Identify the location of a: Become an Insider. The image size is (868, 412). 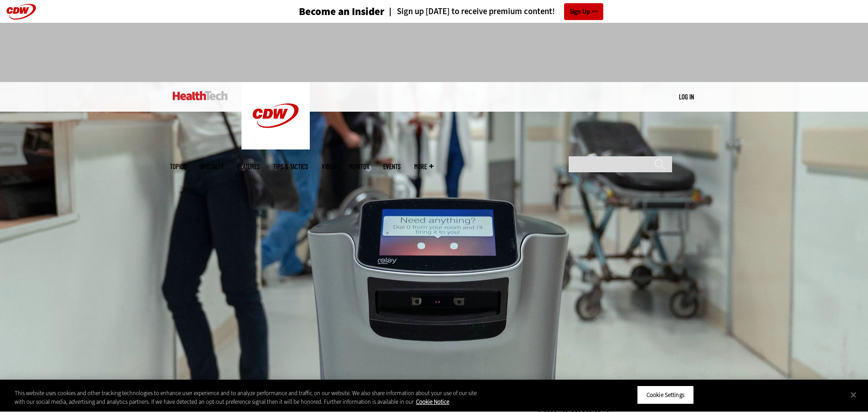
(324, 11).